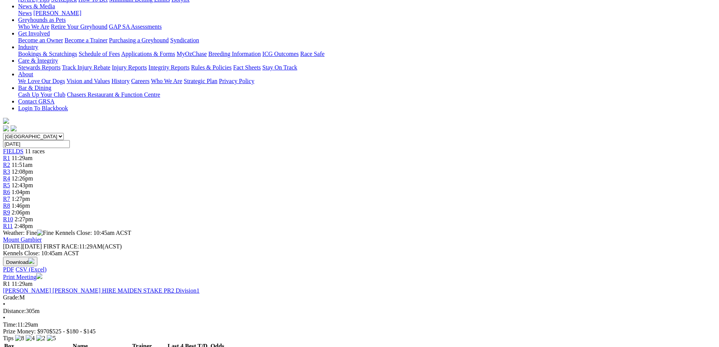  I want to click on a: R11, so click(8, 226).